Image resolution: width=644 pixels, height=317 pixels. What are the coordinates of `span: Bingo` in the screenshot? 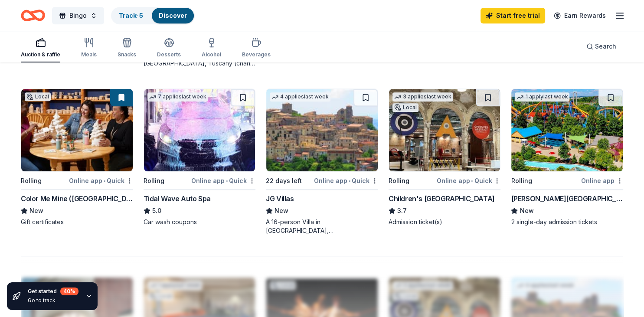 It's located at (78, 15).